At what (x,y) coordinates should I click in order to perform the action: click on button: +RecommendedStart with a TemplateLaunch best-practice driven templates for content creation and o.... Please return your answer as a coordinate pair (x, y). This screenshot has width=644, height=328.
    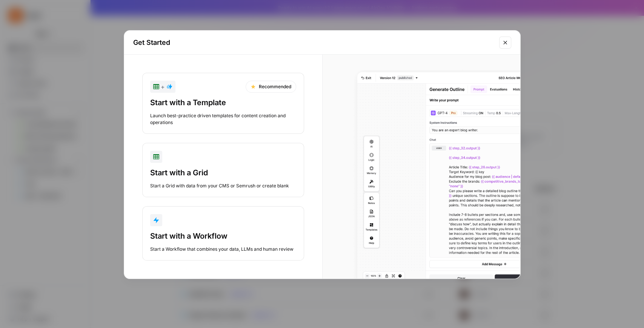
    Looking at the image, I should click on (223, 103).